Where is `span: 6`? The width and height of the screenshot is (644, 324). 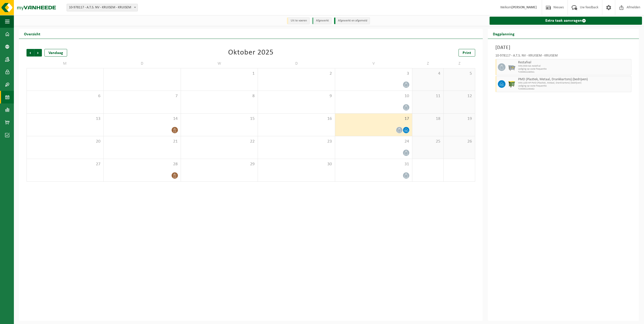 span: 6 is located at coordinates (65, 96).